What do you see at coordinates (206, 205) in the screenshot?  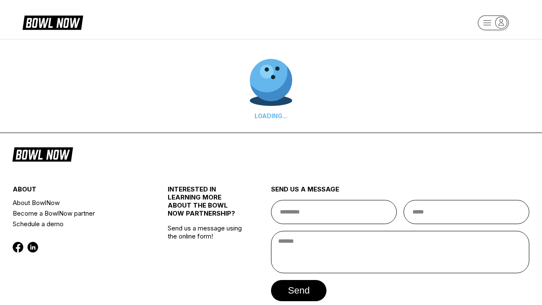 I see `div: INTERESTED IN LEARNING MORE ABOUT THE BOWL NOW PARTNERSHIP?` at bounding box center [206, 205].